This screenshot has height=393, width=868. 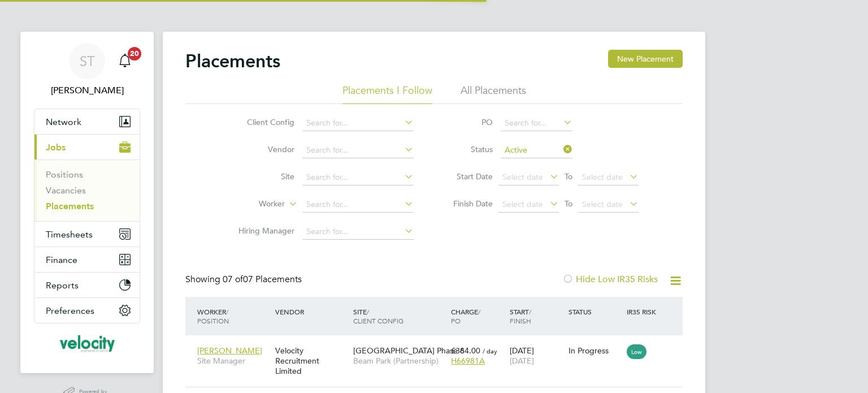 What do you see at coordinates (261, 176) in the screenshot?
I see `label: Site` at bounding box center [261, 176].